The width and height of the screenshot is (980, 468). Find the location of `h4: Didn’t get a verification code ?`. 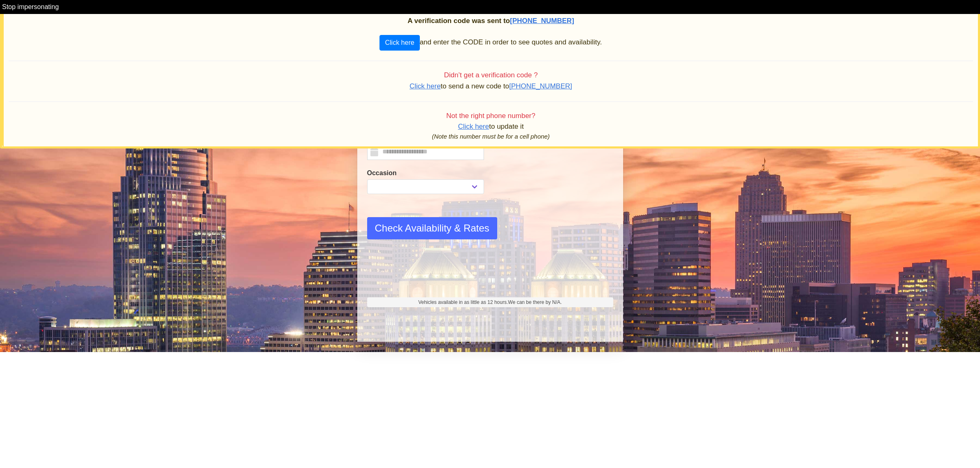

h4: Didn’t get a verification code ? is located at coordinates (490, 75).